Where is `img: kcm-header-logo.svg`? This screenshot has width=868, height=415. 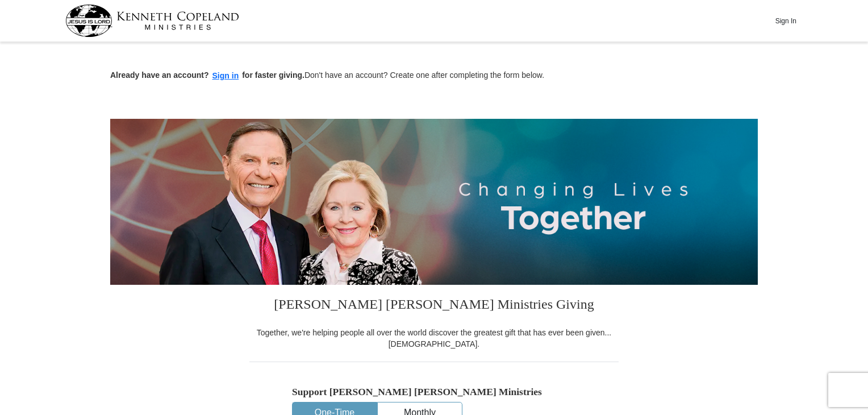 img: kcm-header-logo.svg is located at coordinates (152, 20).